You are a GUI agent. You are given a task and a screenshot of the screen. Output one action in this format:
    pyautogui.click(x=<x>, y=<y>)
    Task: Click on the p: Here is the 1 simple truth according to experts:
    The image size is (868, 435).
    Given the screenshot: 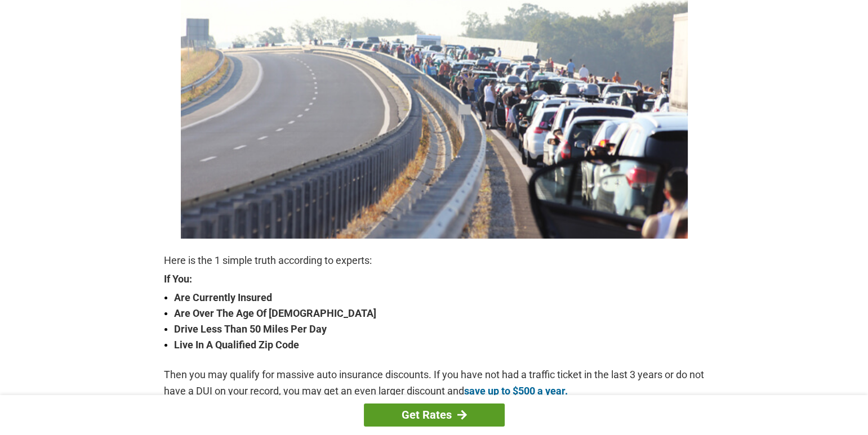 What is the action you would take?
    pyautogui.click(x=434, y=260)
    